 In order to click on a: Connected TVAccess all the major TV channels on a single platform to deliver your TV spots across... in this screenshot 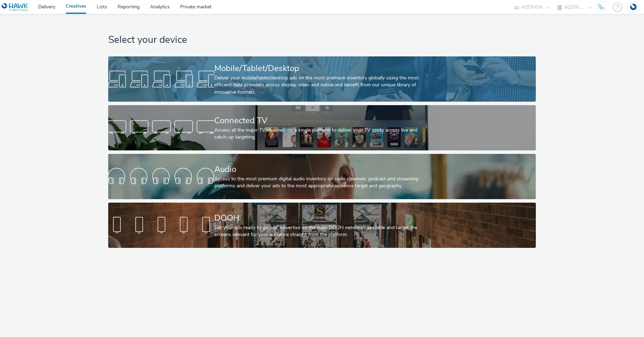, I will do `click(322, 128)`.